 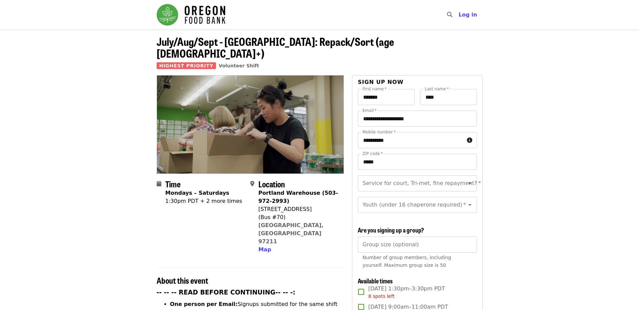 I want to click on i: search icon, so click(x=450, y=14).